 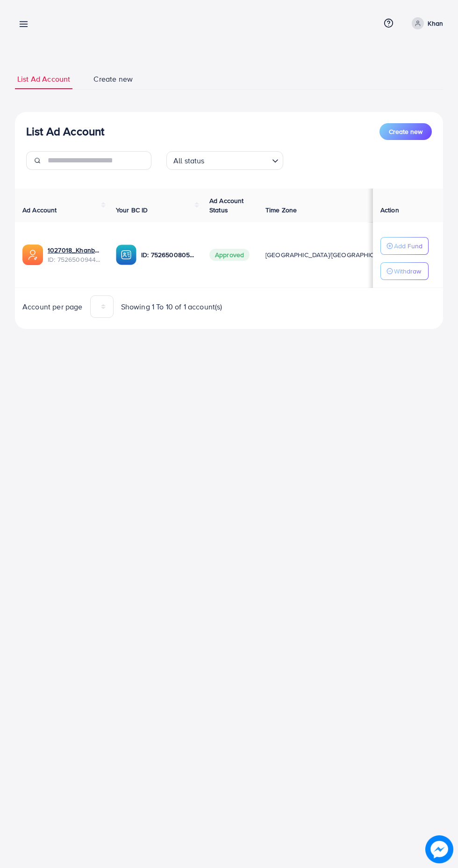 What do you see at coordinates (75, 255) in the screenshot?
I see `div: <span class='underline'>1027018_Khanbhia_1752400071646</span></br>7526500944935256080` at bounding box center [75, 255].